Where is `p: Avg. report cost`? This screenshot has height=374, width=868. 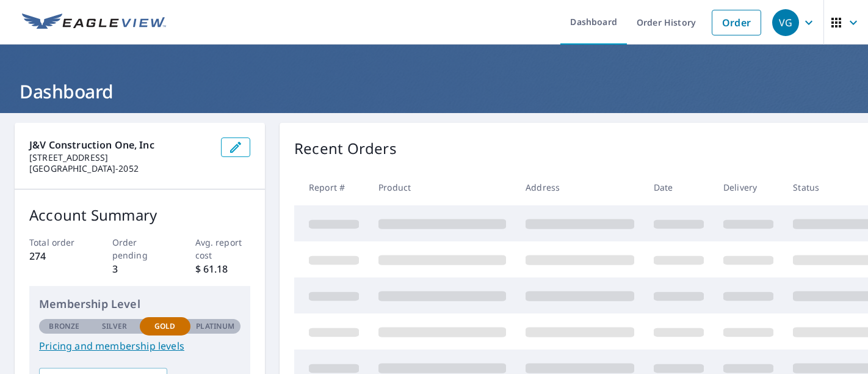 p: Avg. report cost is located at coordinates (223, 248).